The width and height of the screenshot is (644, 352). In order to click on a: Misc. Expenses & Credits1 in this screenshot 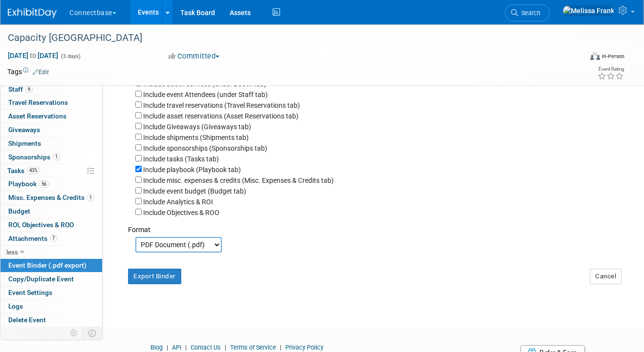, I will do `click(52, 198)`.